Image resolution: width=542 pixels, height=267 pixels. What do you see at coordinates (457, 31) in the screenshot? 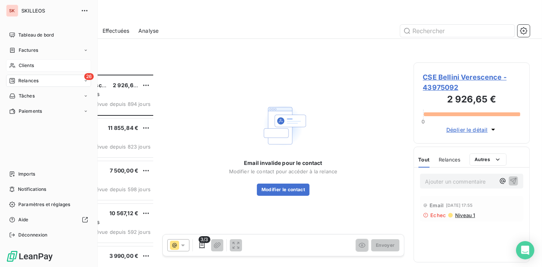
I see `input: Rechercher` at bounding box center [457, 31].